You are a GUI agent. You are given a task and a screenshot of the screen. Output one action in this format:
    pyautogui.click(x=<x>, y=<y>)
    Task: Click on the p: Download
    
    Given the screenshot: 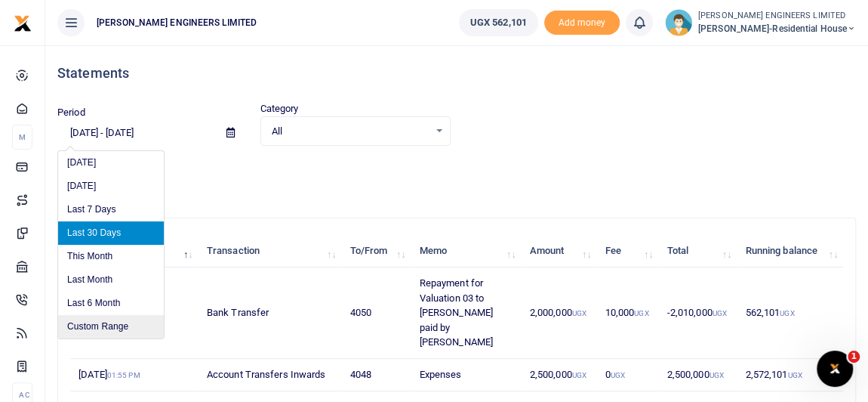 What is the action you would take?
    pyautogui.click(x=456, y=171)
    